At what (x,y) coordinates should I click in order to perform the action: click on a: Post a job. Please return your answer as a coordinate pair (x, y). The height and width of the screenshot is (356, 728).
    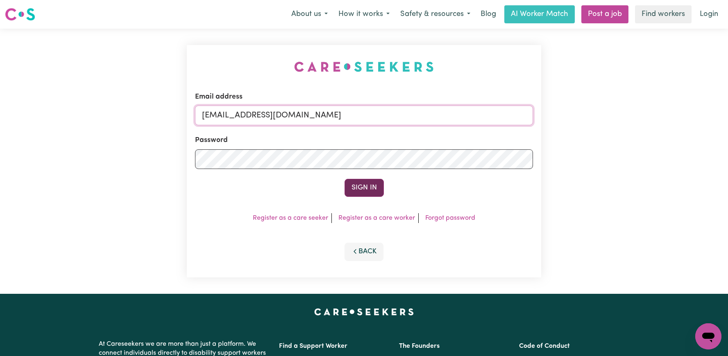
    Looking at the image, I should click on (604, 14).